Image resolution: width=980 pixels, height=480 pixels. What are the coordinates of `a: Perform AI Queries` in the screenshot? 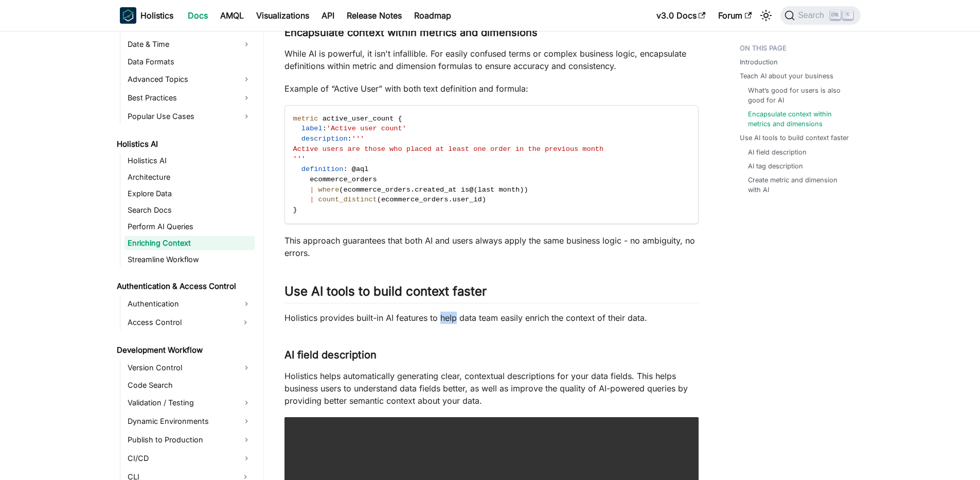 It's located at (190, 227).